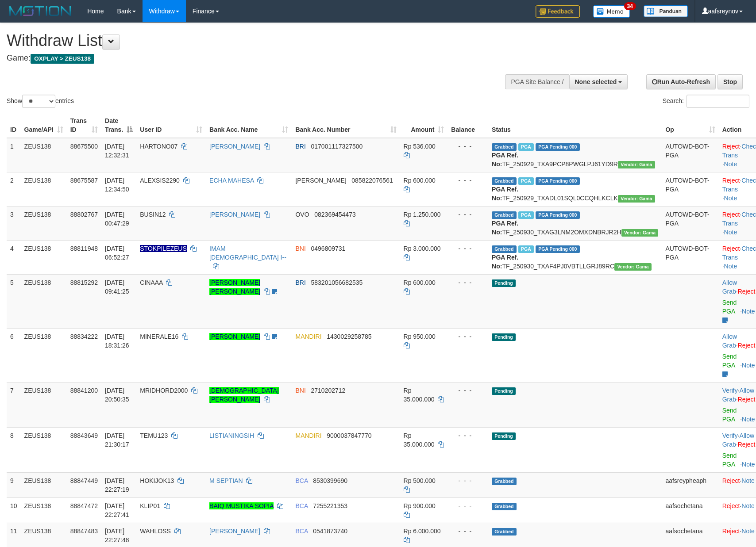 Image resolution: width=756 pixels, height=547 pixels. I want to click on span: Copy 082369454473 to clipboard, so click(335, 215).